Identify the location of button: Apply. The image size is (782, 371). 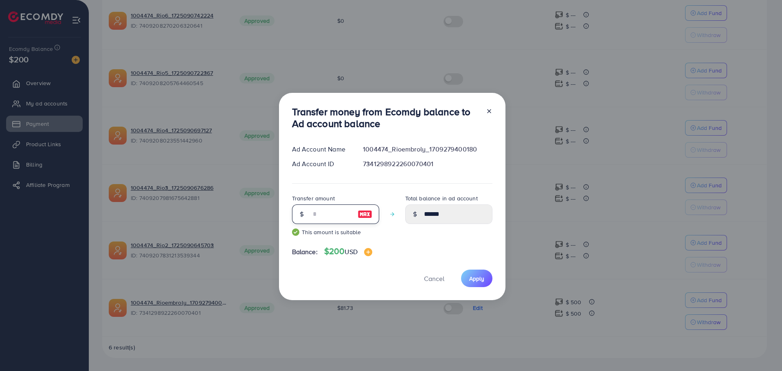
(476, 278).